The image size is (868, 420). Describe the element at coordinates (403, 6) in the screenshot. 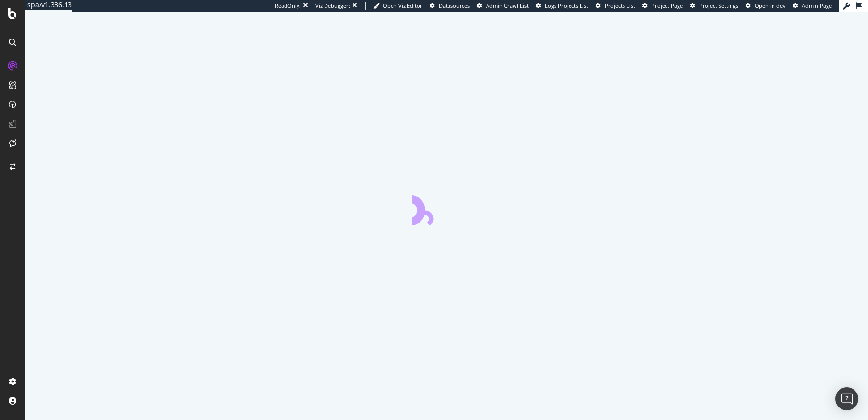

I see `span: Open Viz Editor` at that location.